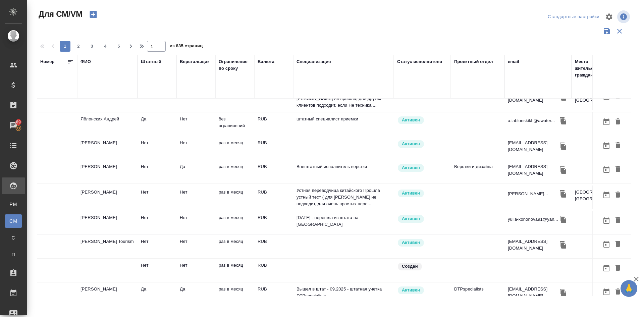 Image resolution: width=644 pixels, height=317 pixels. I want to click on div: Валюта, so click(266, 62).